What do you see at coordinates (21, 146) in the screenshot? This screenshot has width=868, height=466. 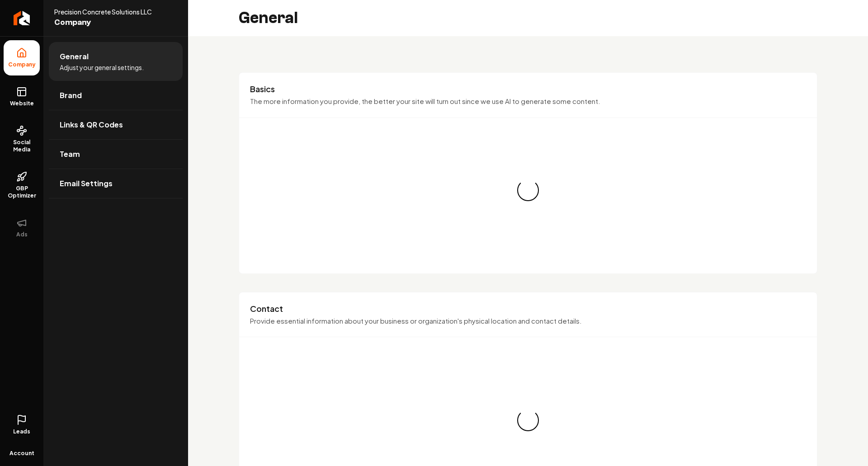 I see `span: Social Media` at bounding box center [21, 146].